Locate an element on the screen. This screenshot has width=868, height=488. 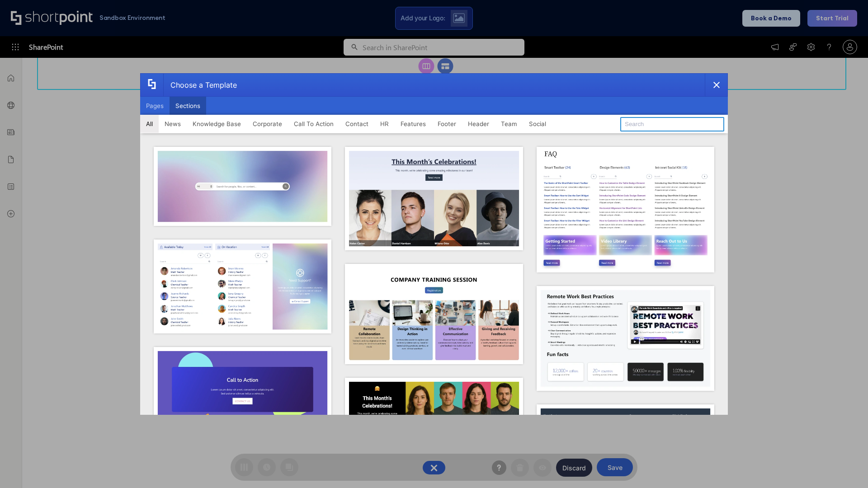
button: Corporate is located at coordinates (267, 124).